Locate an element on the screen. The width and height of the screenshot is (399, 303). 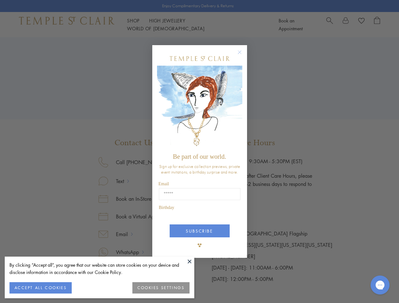
span: Sign up for exclusive collection previews, private event invitations, a birthday surprise and more. is located at coordinates (199, 169).